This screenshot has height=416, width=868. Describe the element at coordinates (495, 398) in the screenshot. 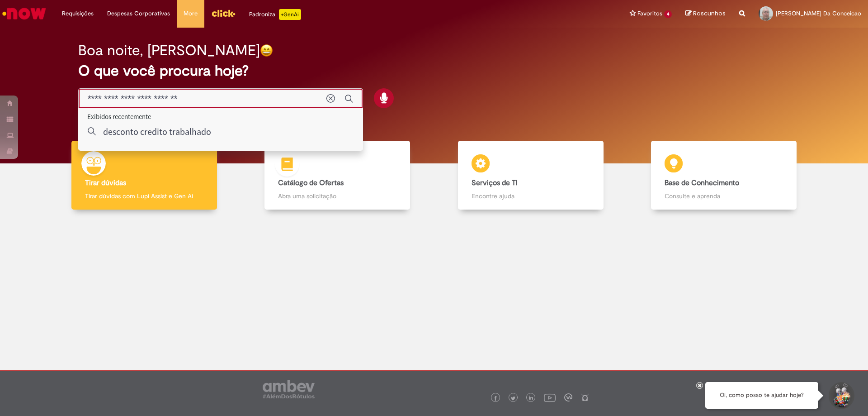

I see `img: logo_footer_facebook.png` at that location.